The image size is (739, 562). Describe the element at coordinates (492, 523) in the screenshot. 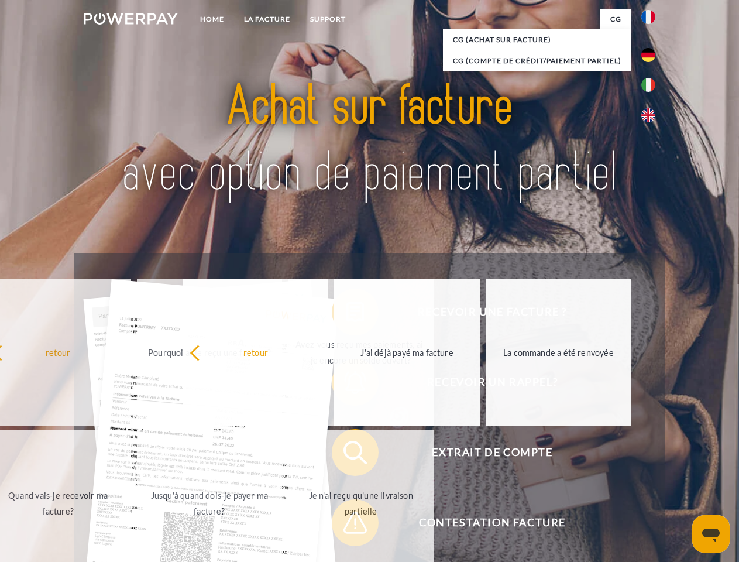

I see `span: Contestation Facture` at that location.